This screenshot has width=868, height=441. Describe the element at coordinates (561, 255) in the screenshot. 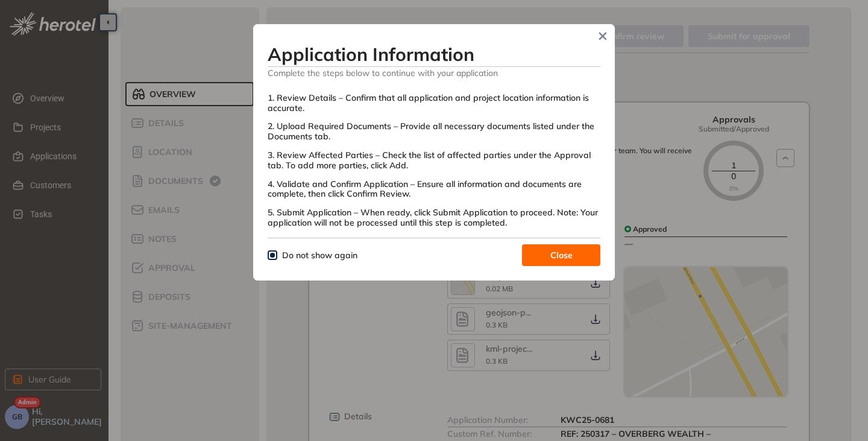

I see `span: Close` at that location.